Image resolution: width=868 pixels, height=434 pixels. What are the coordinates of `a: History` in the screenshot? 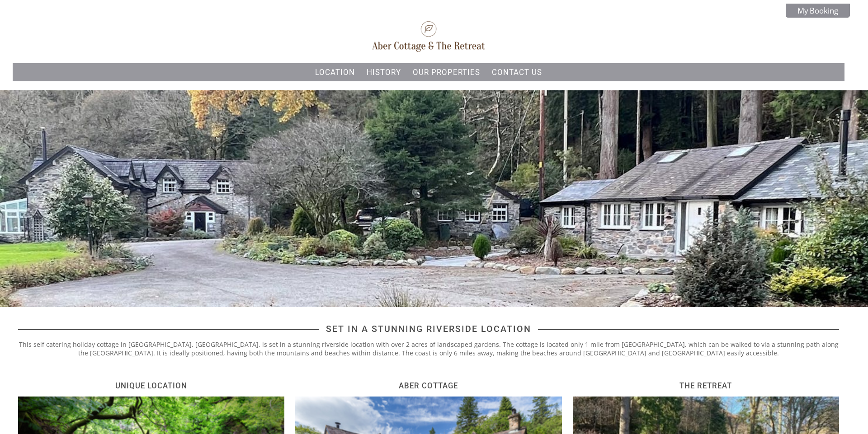 It's located at (384, 72).